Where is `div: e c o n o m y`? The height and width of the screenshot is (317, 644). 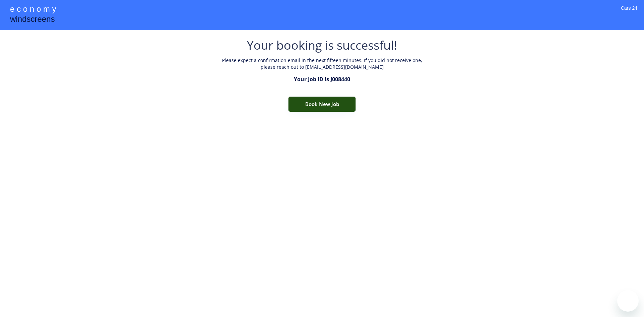
div: e c o n o m y is located at coordinates (33, 10).